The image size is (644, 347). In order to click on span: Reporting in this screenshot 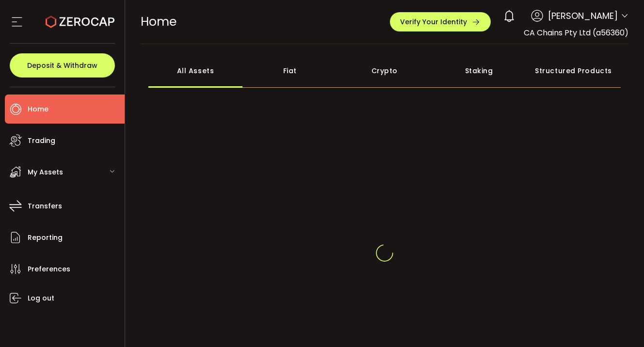, I will do `click(45, 237)`.